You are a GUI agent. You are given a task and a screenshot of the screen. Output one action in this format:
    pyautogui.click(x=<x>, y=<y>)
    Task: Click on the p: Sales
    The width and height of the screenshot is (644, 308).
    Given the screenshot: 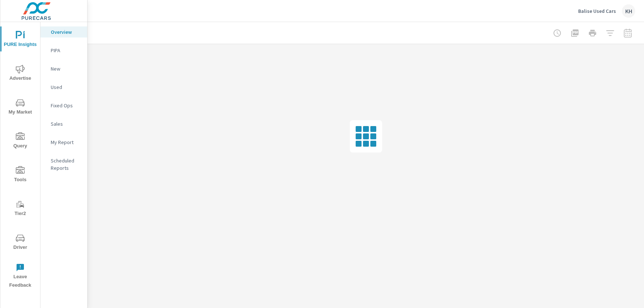 What is the action you would take?
    pyautogui.click(x=66, y=124)
    